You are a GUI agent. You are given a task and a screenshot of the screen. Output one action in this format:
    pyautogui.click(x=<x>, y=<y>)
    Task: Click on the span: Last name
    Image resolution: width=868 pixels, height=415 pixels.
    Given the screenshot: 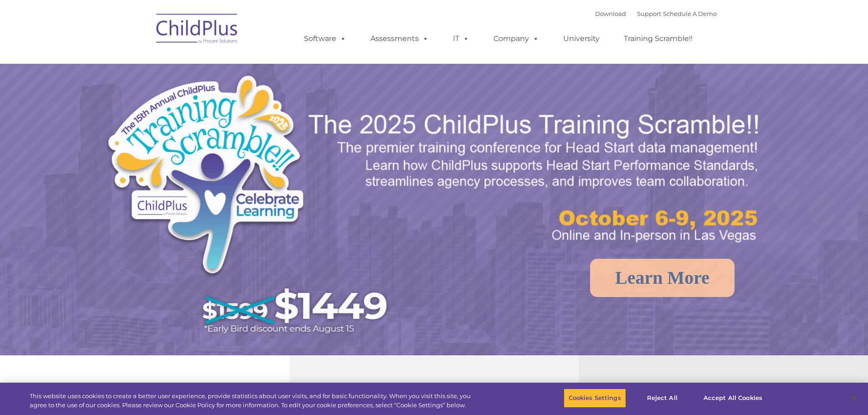 What is the action you would take?
    pyautogui.click(x=141, y=63)
    